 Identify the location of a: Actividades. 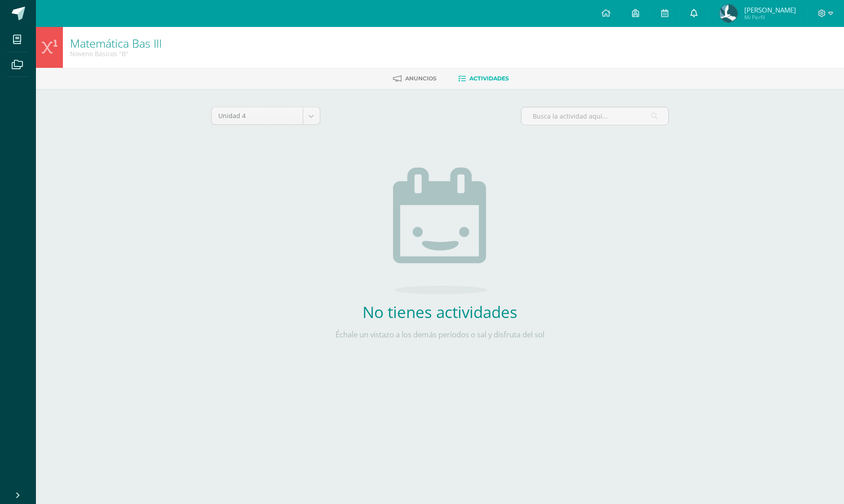
(483, 79).